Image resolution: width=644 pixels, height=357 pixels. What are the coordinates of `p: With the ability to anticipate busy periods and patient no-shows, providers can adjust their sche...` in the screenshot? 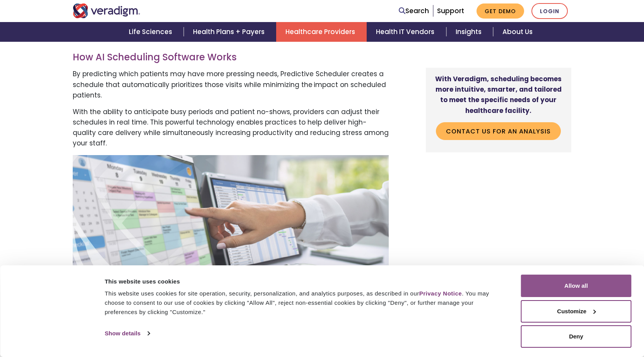 It's located at (231, 128).